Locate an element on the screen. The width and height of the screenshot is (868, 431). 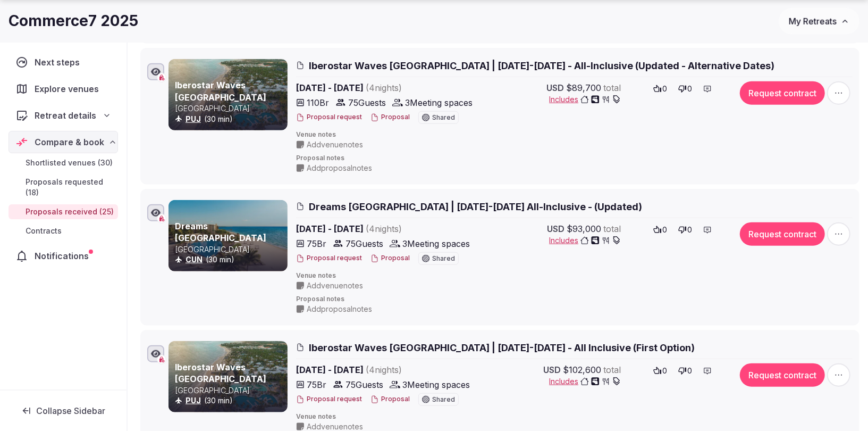
a: Proposals received (25) is located at coordinates (63, 212).